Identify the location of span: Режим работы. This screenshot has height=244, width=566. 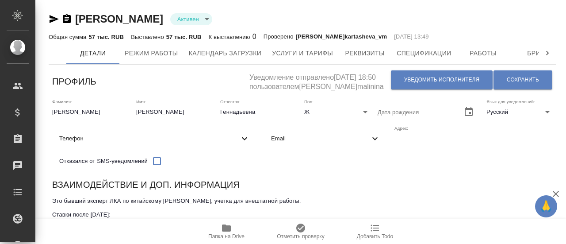
(151, 53).